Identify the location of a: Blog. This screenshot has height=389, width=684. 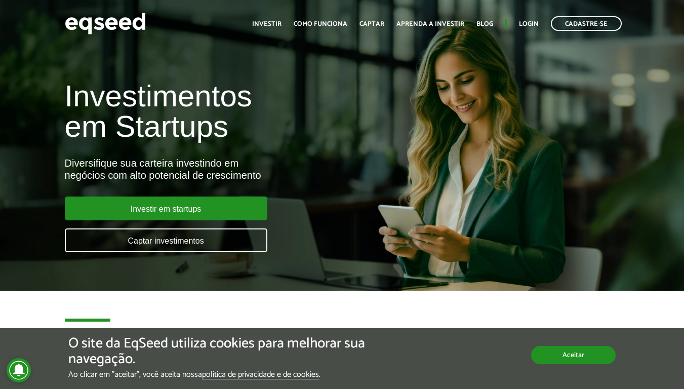
(485, 24).